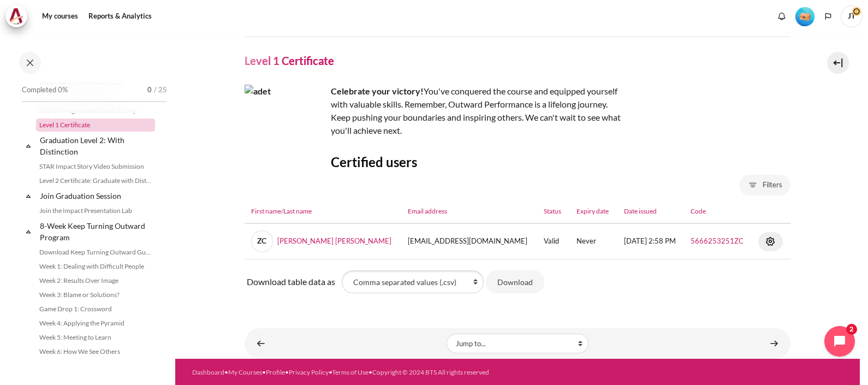 The height and width of the screenshot is (385, 868). Describe the element at coordinates (95, 211) in the screenshot. I see `a: Join the Impact Presentation Lab` at that location.